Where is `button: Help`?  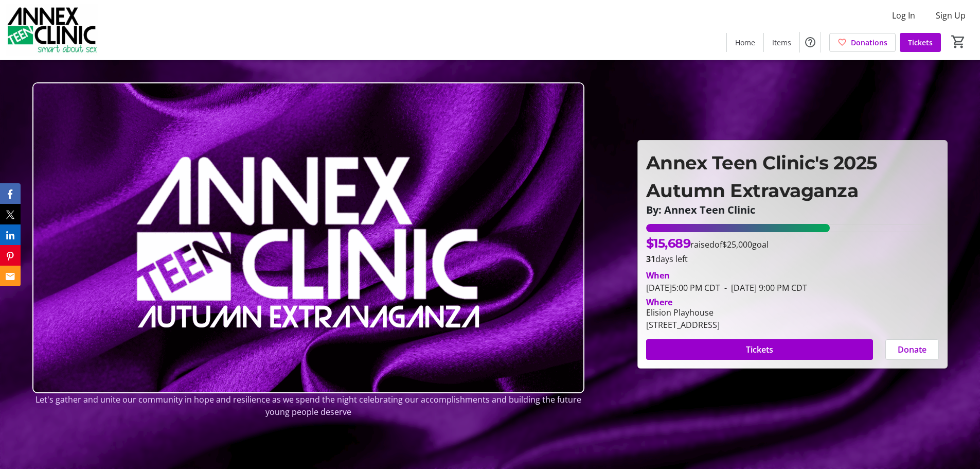
button: Help is located at coordinates (810, 42).